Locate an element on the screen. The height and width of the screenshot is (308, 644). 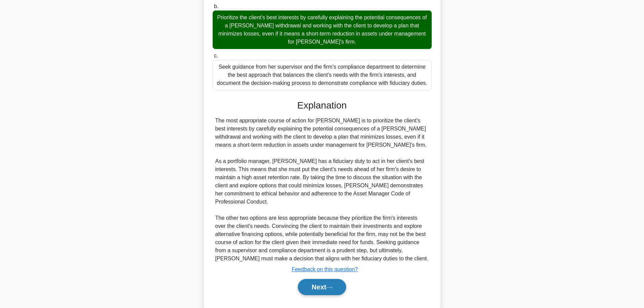
u: Feedback on this question? is located at coordinates (325, 269).